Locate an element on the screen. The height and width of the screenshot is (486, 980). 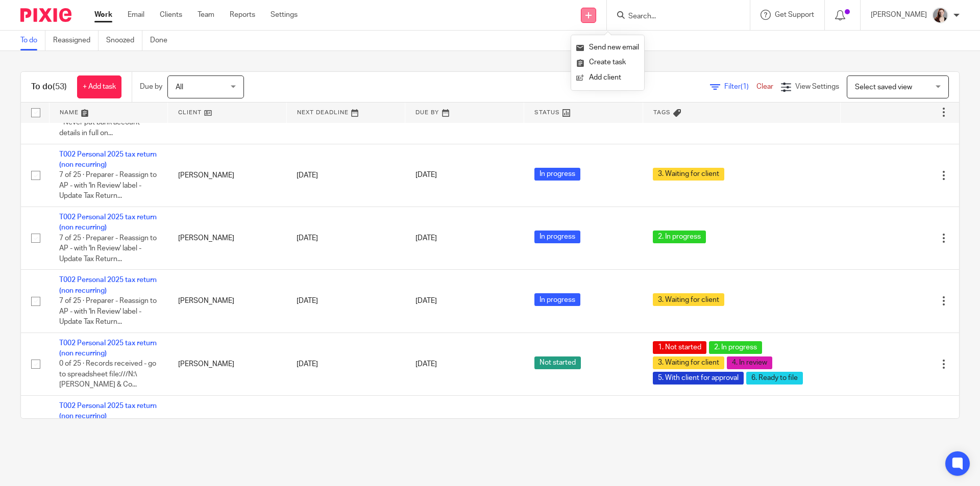
a: Done is located at coordinates (162, 40).